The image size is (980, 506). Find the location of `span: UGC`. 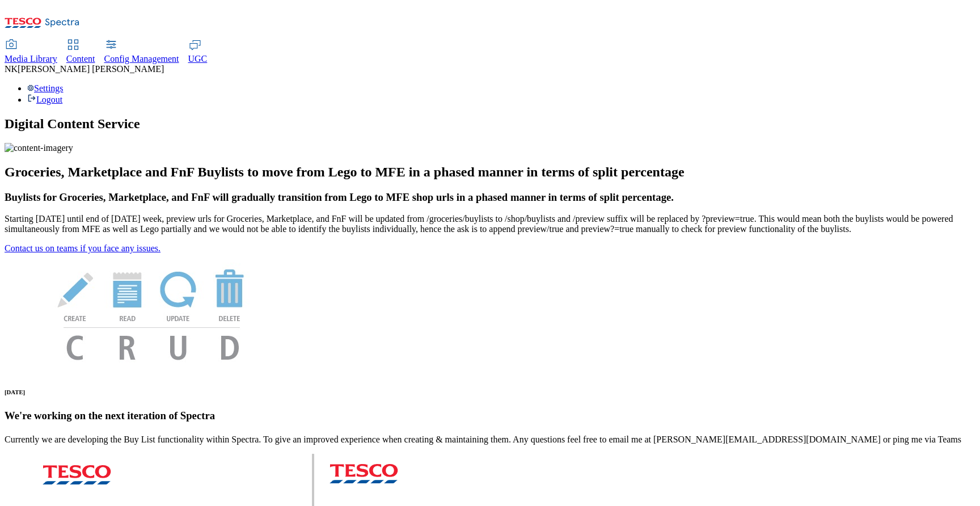

span: UGC is located at coordinates (198, 59).